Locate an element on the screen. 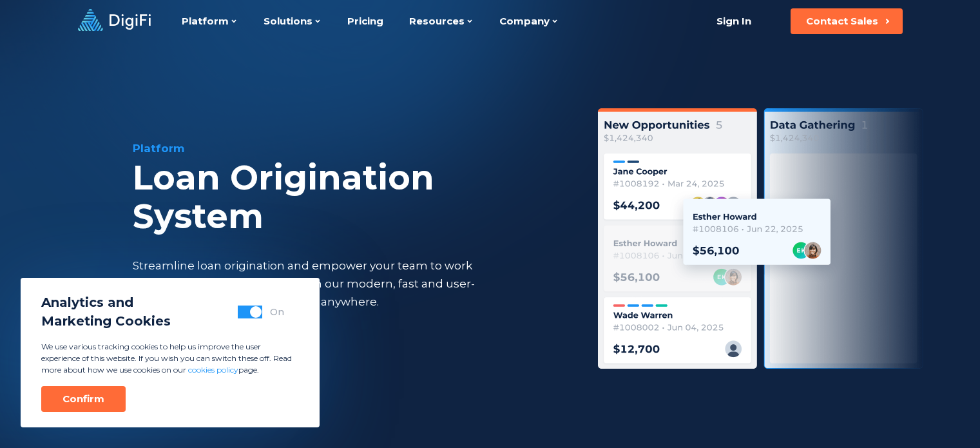 The image size is (980, 448). a: Sign In is located at coordinates (734, 21).